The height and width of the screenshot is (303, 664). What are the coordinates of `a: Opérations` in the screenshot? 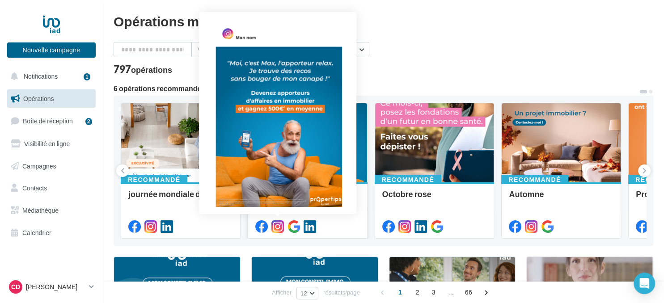 It's located at (51, 99).